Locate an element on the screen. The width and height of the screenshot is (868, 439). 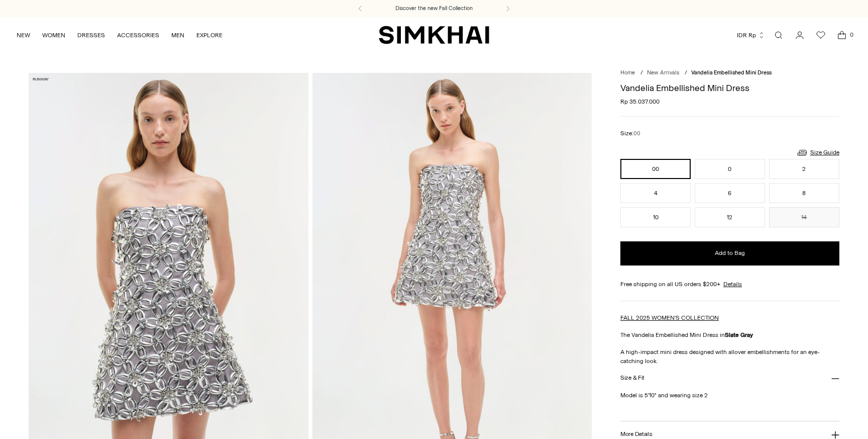
button: 6 is located at coordinates (730, 193).